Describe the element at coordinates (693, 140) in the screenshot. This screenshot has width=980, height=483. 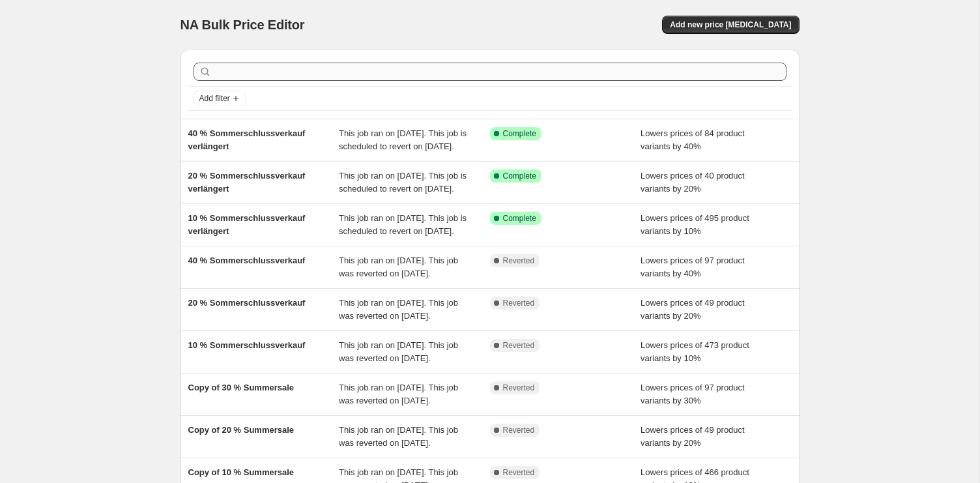
I see `span: Lowers prices of 84 product variants by 40%` at that location.